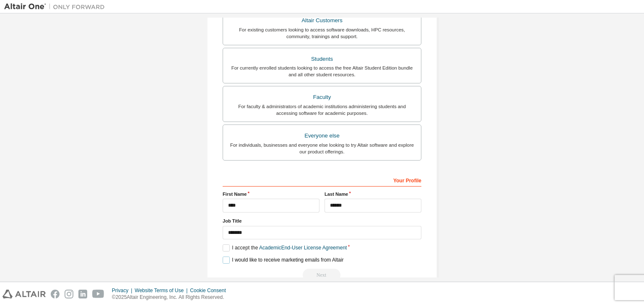  What do you see at coordinates (271, 194) in the screenshot?
I see `label: First Name` at bounding box center [271, 194].